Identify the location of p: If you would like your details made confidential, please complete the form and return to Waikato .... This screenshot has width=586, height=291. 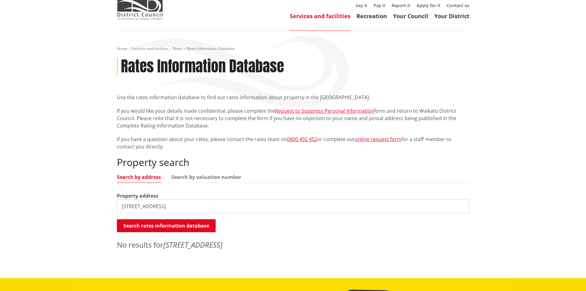
(293, 118).